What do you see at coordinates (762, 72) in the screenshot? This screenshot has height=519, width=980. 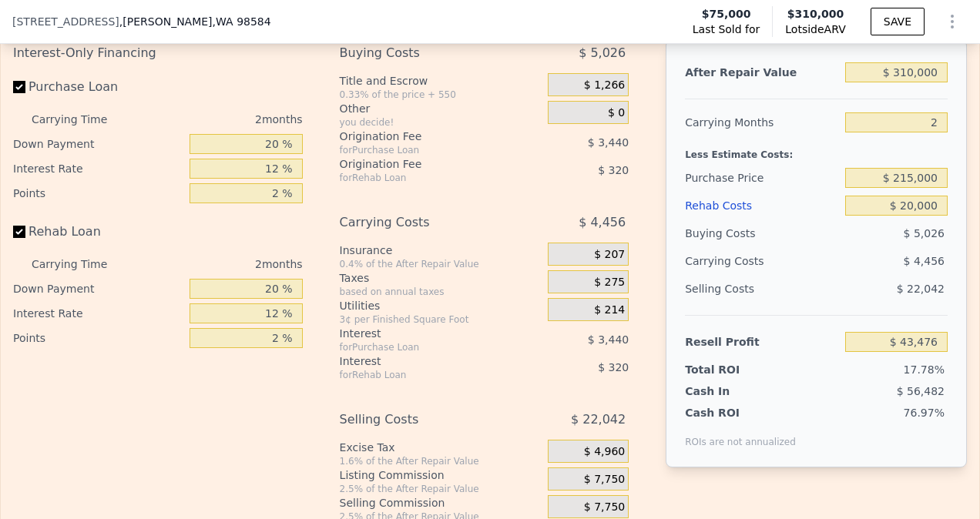 I see `div: After Repair Value` at bounding box center [762, 72].